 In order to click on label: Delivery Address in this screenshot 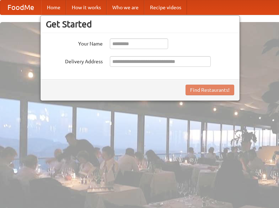, I will do `click(74, 61)`.